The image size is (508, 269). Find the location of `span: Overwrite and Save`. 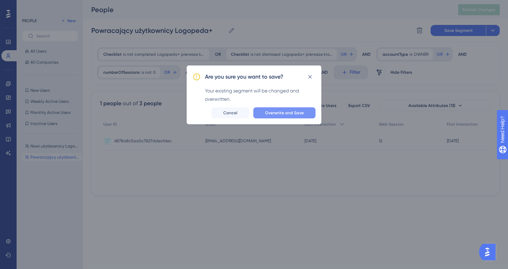

span: Overwrite and Save is located at coordinates (285, 113).